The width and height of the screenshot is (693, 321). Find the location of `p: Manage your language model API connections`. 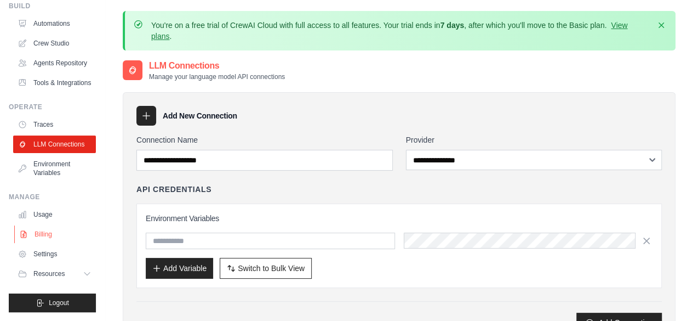

p: Manage your language model API connections is located at coordinates (217, 77).